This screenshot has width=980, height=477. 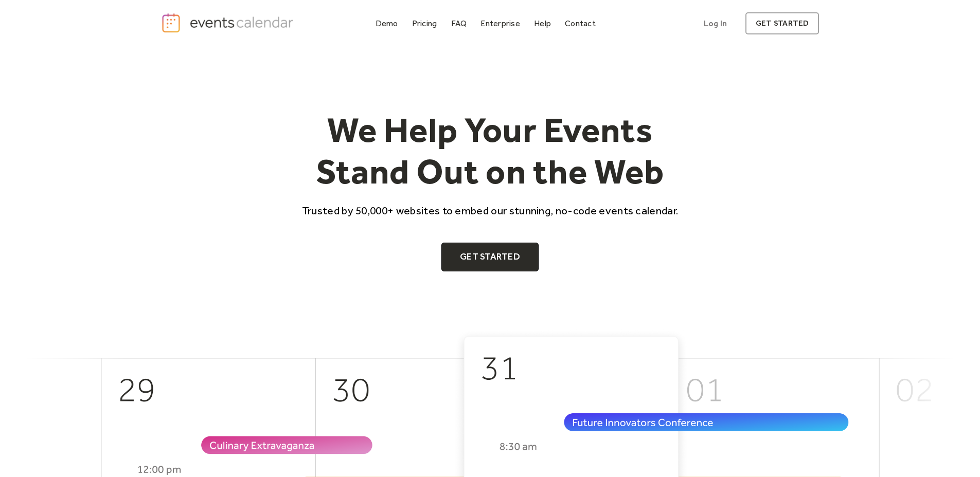 I want to click on a: Demo, so click(x=387, y=23).